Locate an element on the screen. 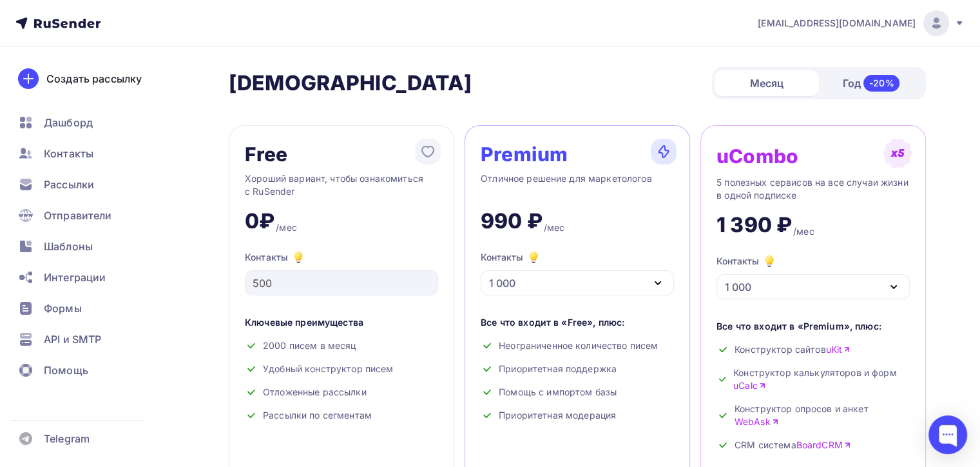 The height and width of the screenshot is (467, 980). div: Удобный конструктор писем is located at coordinates (341, 369).